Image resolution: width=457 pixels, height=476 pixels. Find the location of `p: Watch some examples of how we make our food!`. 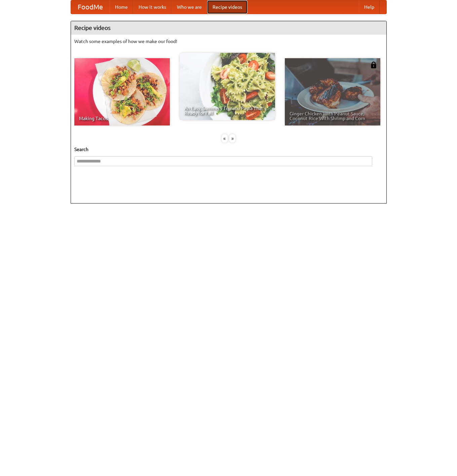

p: Watch some examples of how we make our food! is located at coordinates (229, 41).